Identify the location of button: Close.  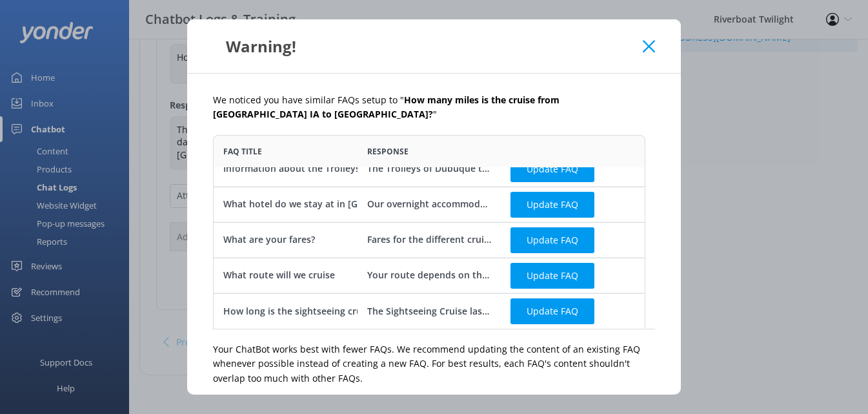
(648, 47).